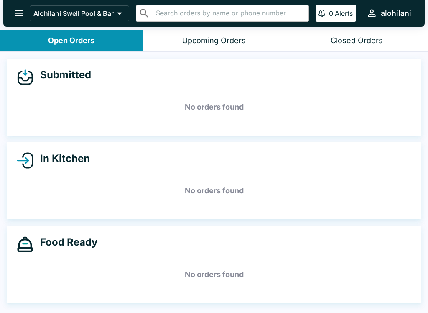 The width and height of the screenshot is (428, 313). What do you see at coordinates (61, 158) in the screenshot?
I see `h4: In Kitchen` at bounding box center [61, 158].